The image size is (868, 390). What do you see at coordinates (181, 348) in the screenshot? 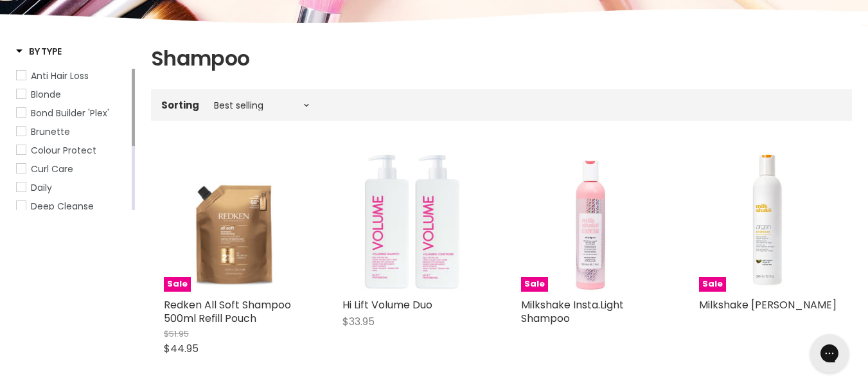
I see `span: $44.95` at bounding box center [181, 348].